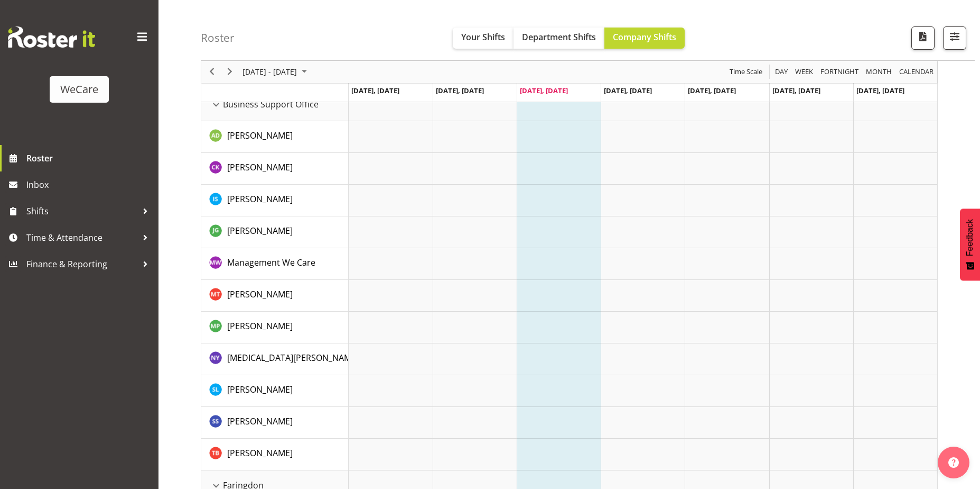 This screenshot has width=980, height=489. Describe the element at coordinates (275, 391) in the screenshot. I see `td: Sarah Lamont resource` at that location.